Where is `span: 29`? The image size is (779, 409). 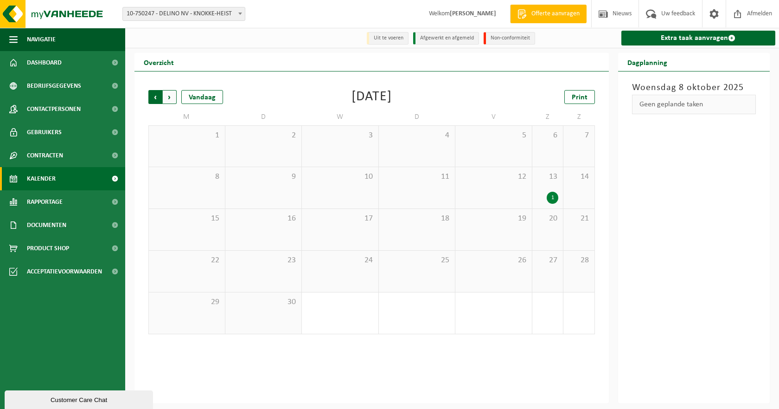 span: 29 is located at coordinates (187, 302).